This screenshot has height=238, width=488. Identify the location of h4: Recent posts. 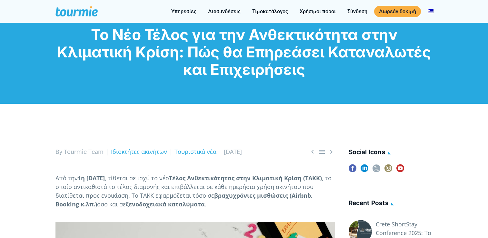
(390, 203).